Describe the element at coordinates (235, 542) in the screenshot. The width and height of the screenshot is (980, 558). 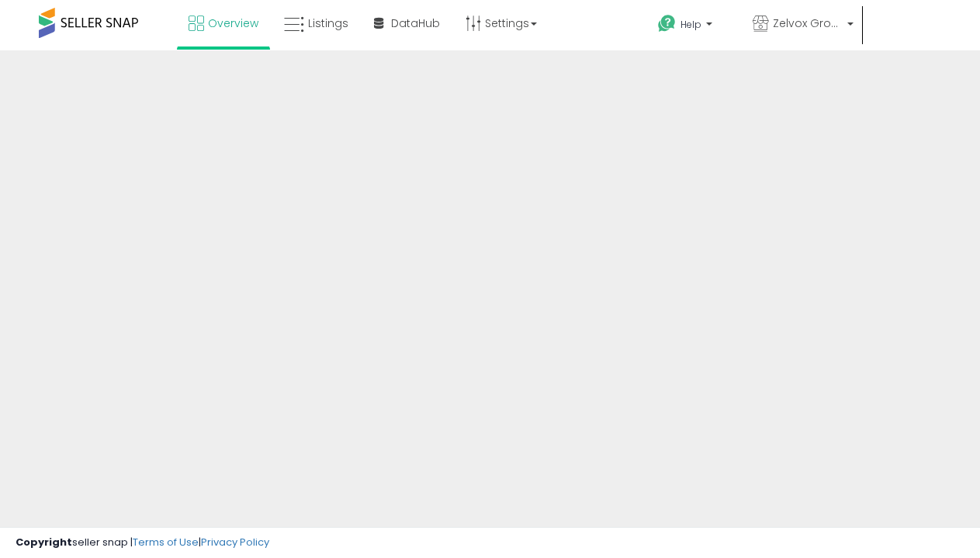
I see `a: Privacy Policy` at that location.